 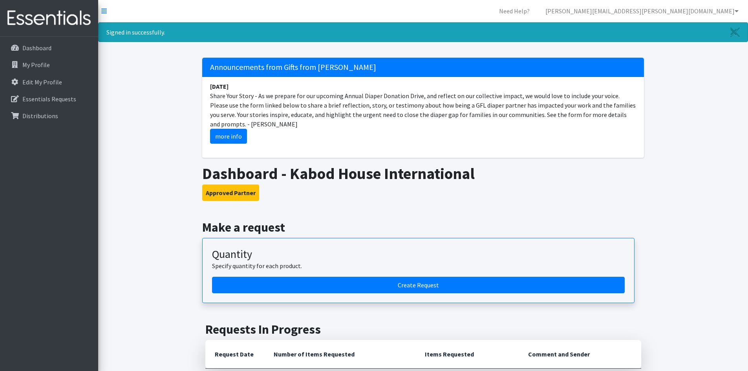 I want to click on th: Items Requested, so click(x=467, y=354).